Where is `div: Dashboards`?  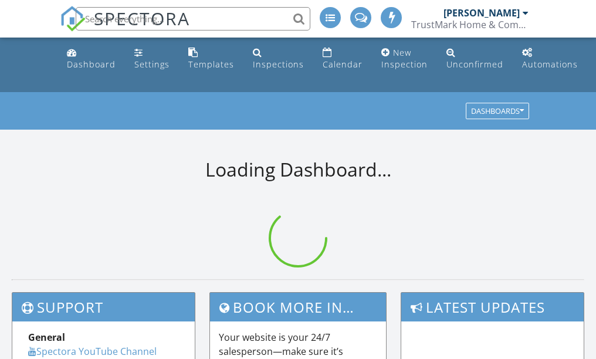 div: Dashboards is located at coordinates (497, 111).